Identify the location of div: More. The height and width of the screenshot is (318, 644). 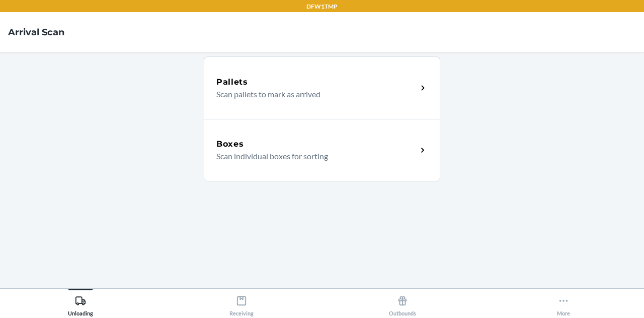
(563, 304).